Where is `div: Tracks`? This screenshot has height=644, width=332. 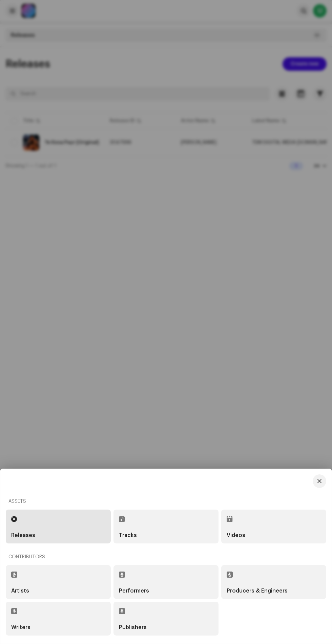 div: Tracks is located at coordinates (128, 535).